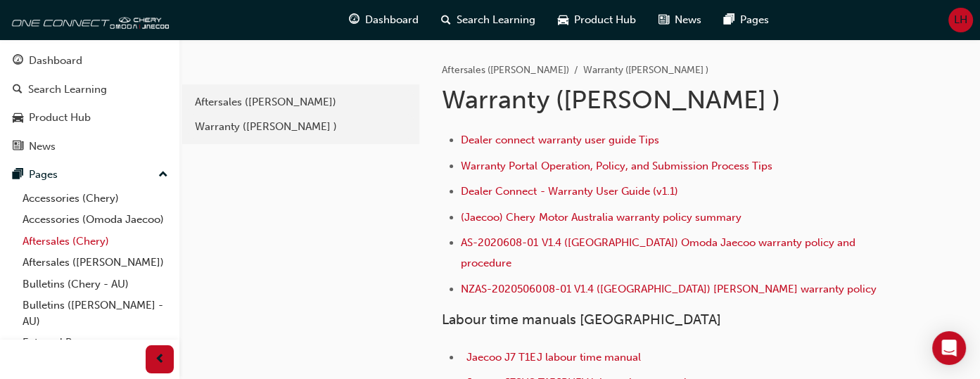 This screenshot has height=379, width=980. Describe the element at coordinates (569, 191) in the screenshot. I see `a: Dealer Connect - Warranty User Guide (v1.1)` at that location.